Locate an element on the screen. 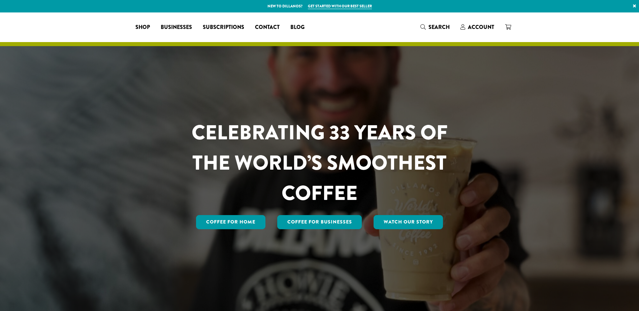  span: Blog is located at coordinates (297, 27).